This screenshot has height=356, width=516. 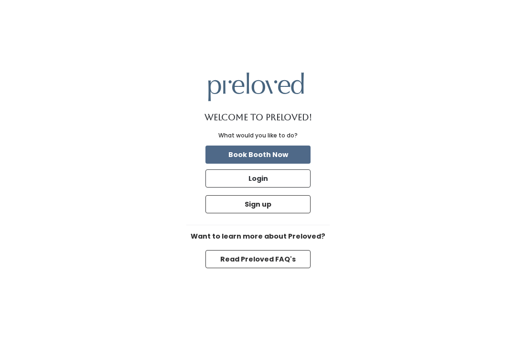 What do you see at coordinates (258, 179) in the screenshot?
I see `a: Login` at bounding box center [258, 179].